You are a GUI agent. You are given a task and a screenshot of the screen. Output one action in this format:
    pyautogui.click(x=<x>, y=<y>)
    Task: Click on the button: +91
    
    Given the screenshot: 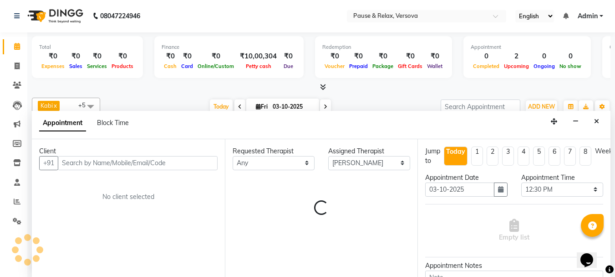 What is the action you would take?
    pyautogui.click(x=49, y=163)
    